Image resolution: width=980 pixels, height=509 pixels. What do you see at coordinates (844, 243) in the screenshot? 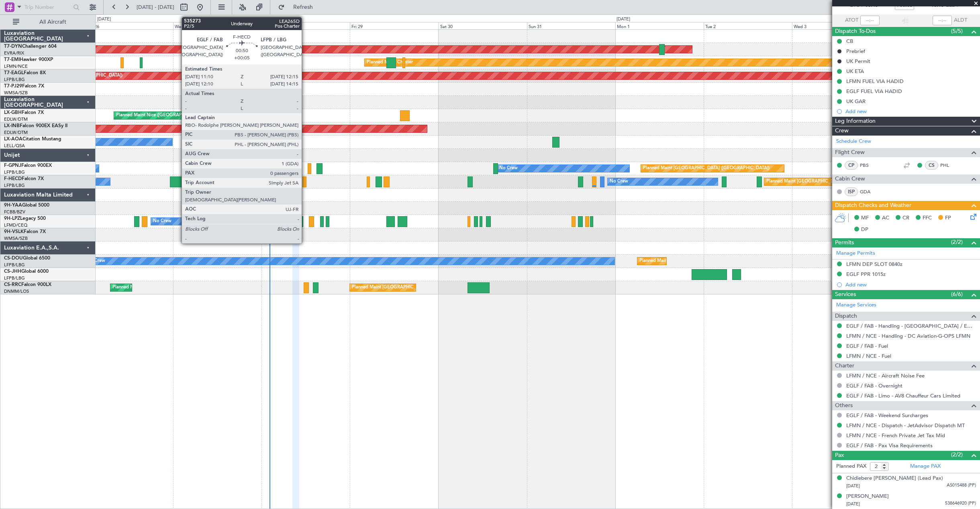
I see `span: Permits` at bounding box center [844, 243].